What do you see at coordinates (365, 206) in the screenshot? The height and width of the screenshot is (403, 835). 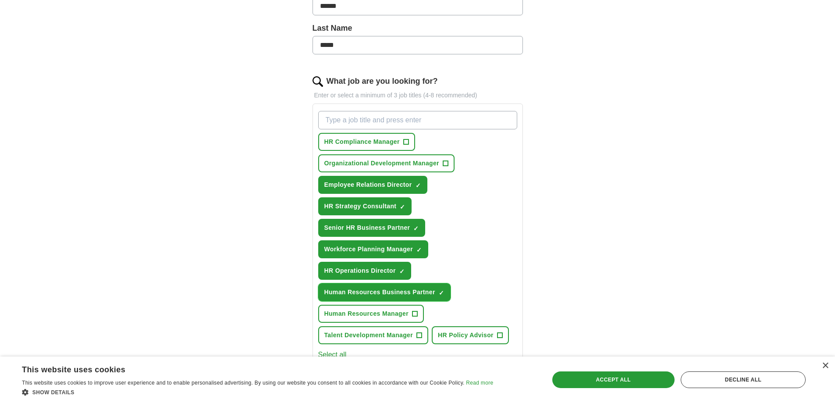 I see `button: HR Strategy Consultant✓` at bounding box center [365, 206].